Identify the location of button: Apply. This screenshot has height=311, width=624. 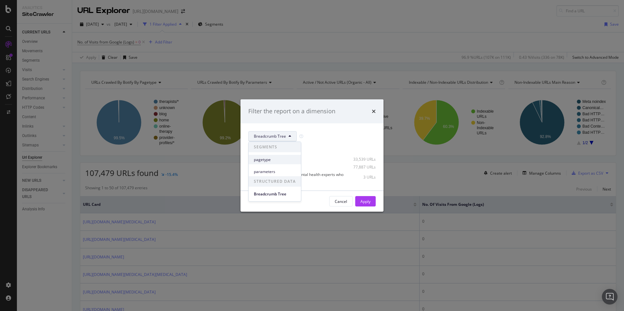
(365, 202).